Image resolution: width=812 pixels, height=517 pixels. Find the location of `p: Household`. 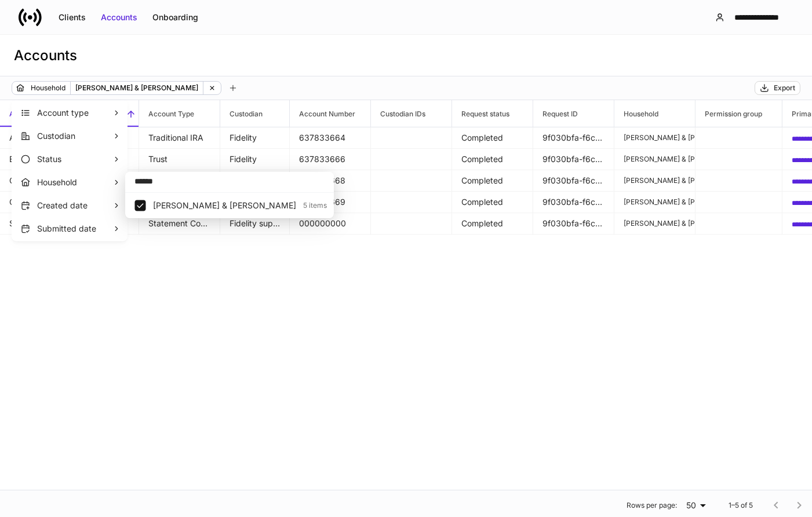

p: Household is located at coordinates (75, 183).